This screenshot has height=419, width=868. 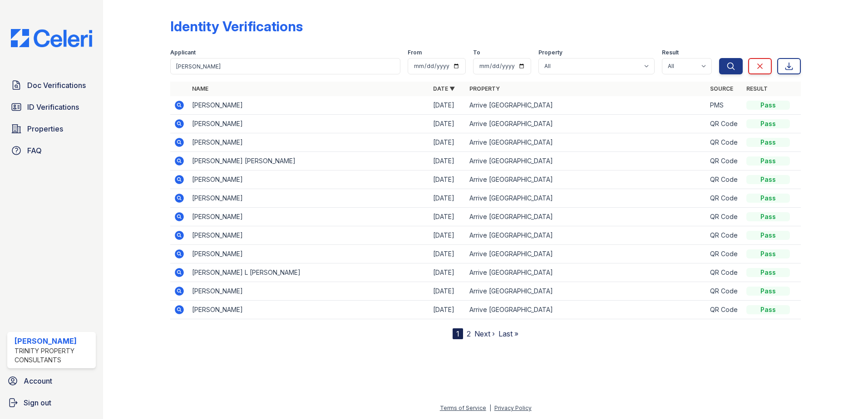 What do you see at coordinates (484, 88) in the screenshot?
I see `a: Property` at bounding box center [484, 88].